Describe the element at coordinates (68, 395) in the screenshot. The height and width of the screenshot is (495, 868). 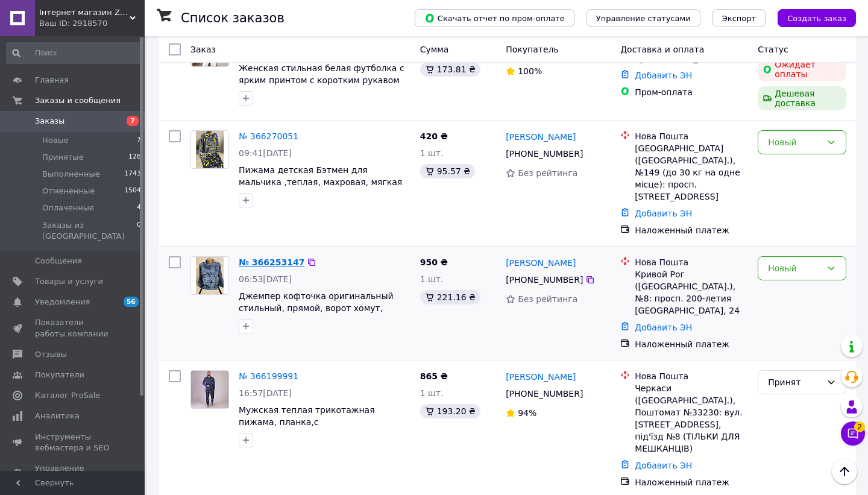
I see `span: Каталог ProSale` at that location.